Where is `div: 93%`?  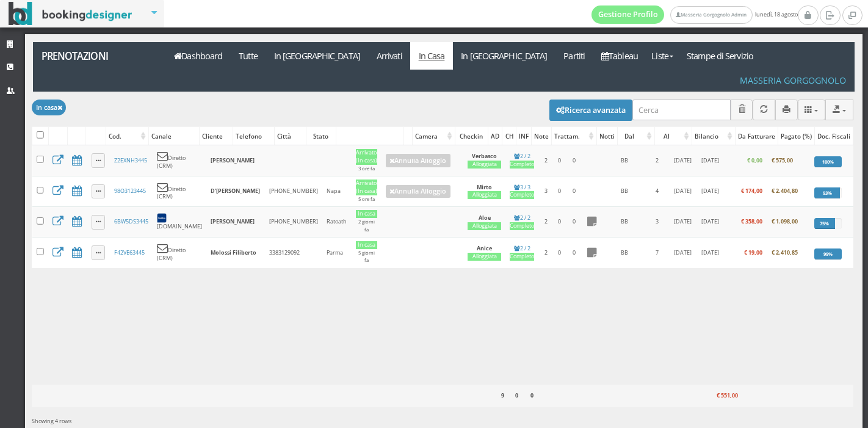
div: 93% is located at coordinates (827, 193).